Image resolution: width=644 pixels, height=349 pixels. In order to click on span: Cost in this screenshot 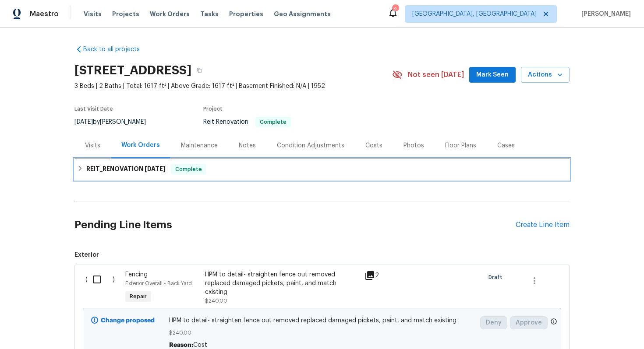, I will do `click(200, 345)`.